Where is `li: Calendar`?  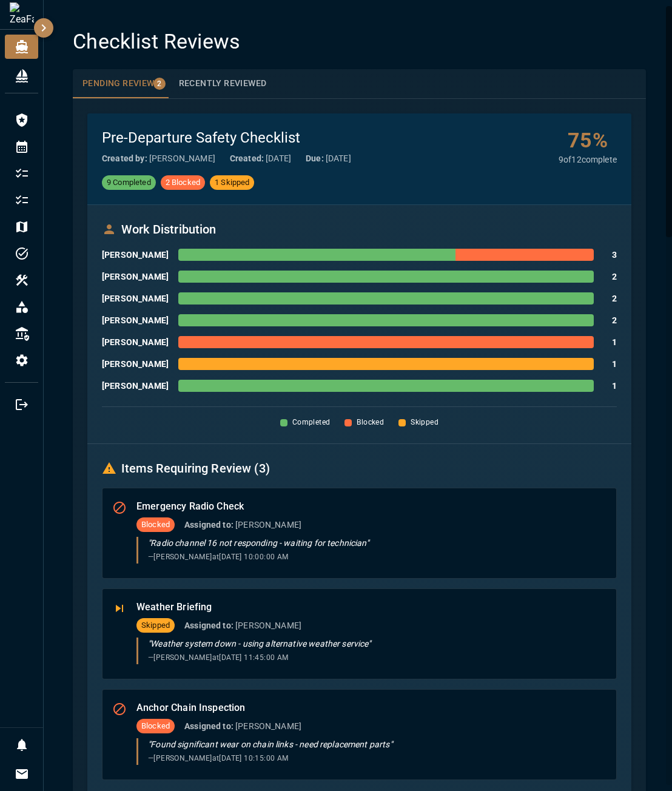
li: Calendar is located at coordinates (21, 147).